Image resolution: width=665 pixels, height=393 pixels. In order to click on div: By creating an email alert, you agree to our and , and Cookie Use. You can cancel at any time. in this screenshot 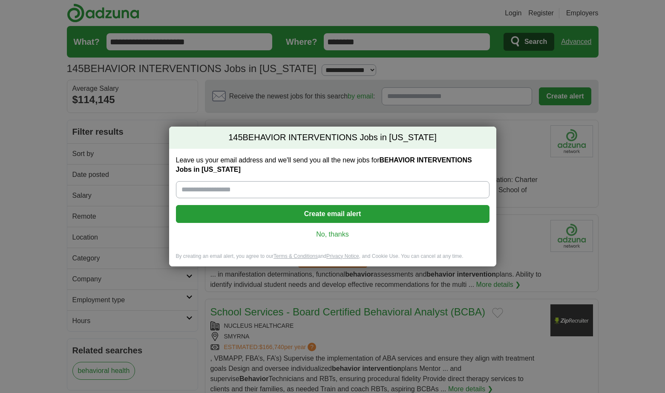, I will do `click(333, 260)`.